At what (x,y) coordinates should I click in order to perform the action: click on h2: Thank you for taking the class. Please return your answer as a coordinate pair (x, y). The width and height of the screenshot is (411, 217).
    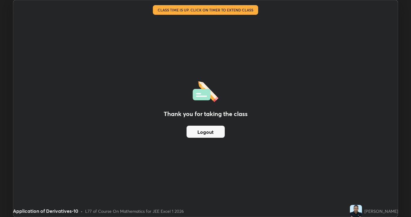
    Looking at the image, I should click on (206, 114).